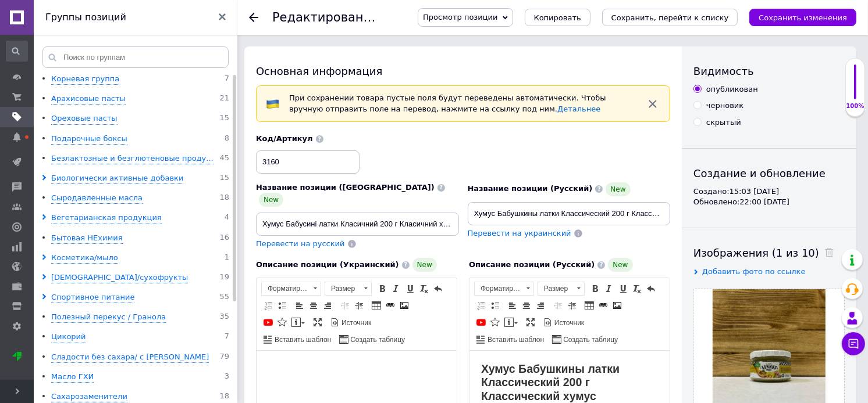 The width and height of the screenshot is (868, 403). I want to click on span: 79, so click(224, 357).